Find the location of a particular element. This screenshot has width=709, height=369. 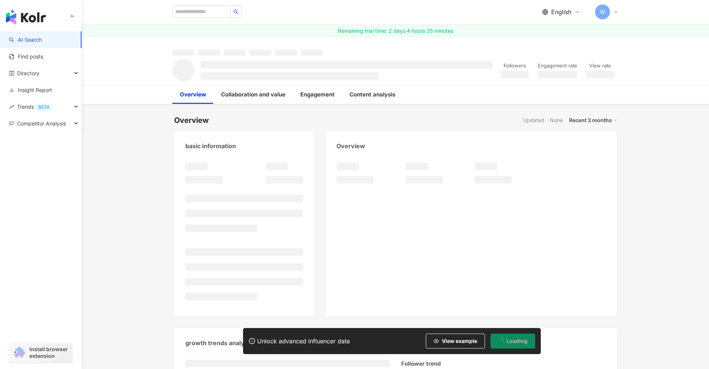

span: search is located at coordinates (236, 12).